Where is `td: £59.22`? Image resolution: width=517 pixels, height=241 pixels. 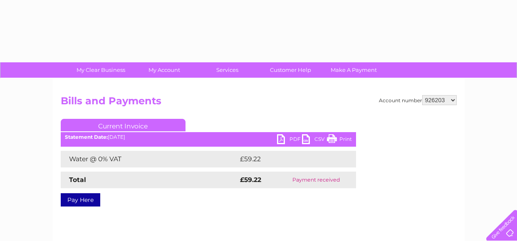 td: £59.22 is located at coordinates (288, 159).